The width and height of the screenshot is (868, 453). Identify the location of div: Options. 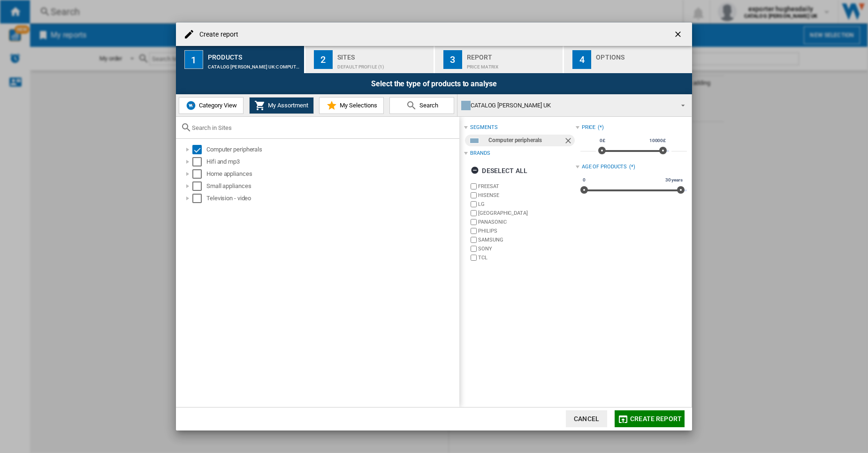
(641, 54).